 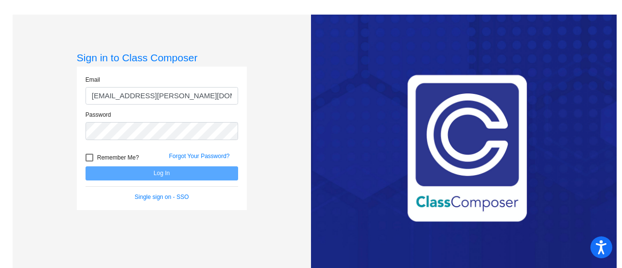 What do you see at coordinates (162, 57) in the screenshot?
I see `h3: Sign in to Class Composer` at bounding box center [162, 57].